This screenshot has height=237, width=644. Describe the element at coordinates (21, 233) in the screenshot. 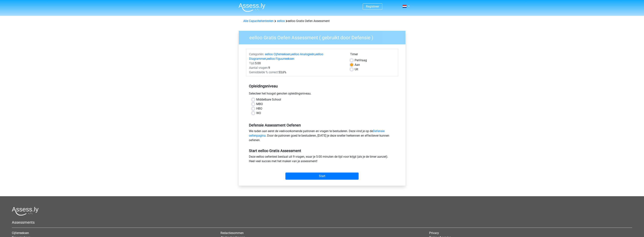

I see `a: Cijferreeksen` at that location.